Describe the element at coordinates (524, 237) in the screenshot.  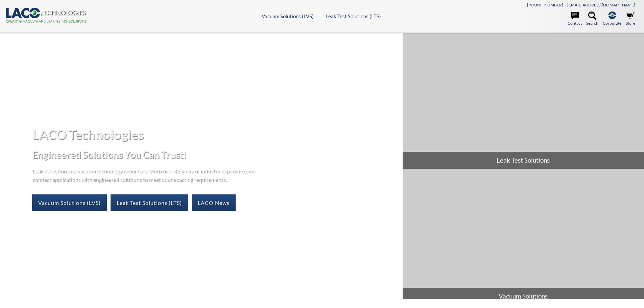
I see `a: Vacuum Solutions` at that location.